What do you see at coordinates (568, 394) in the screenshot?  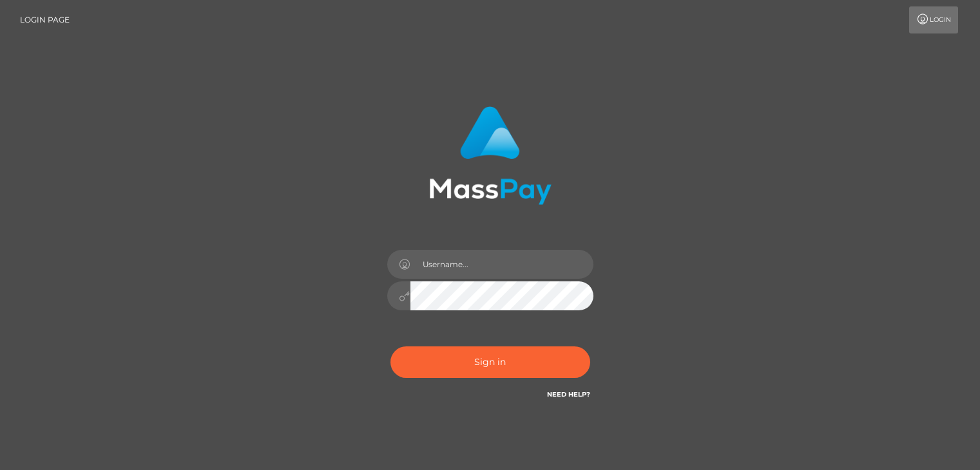 I see `a: Need Help?` at bounding box center [568, 394].